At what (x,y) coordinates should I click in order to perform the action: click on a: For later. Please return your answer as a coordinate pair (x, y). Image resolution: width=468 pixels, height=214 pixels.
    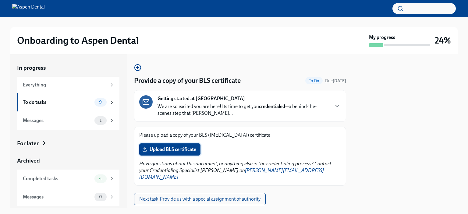
    Looking at the image, I should click on (68, 143).